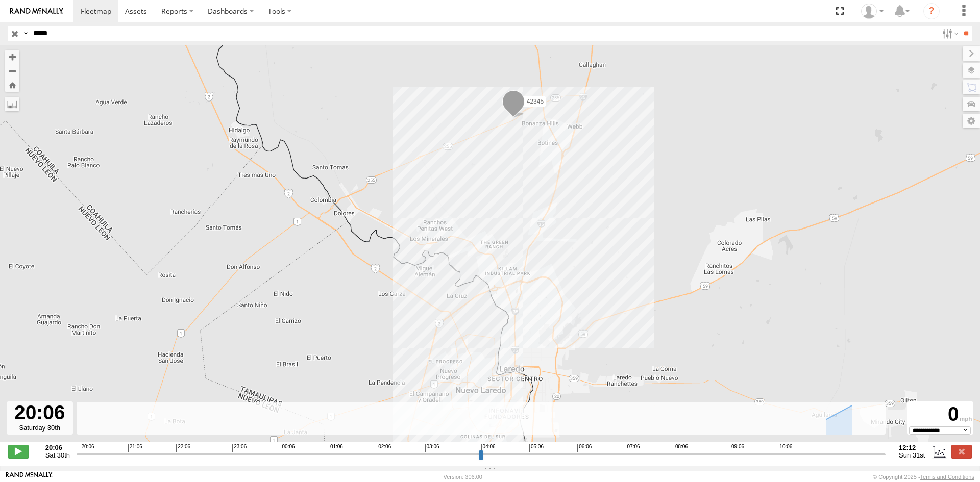 The width and height of the screenshot is (980, 482). Describe the element at coordinates (13, 84) in the screenshot. I see `button: Zoom Home` at that location.